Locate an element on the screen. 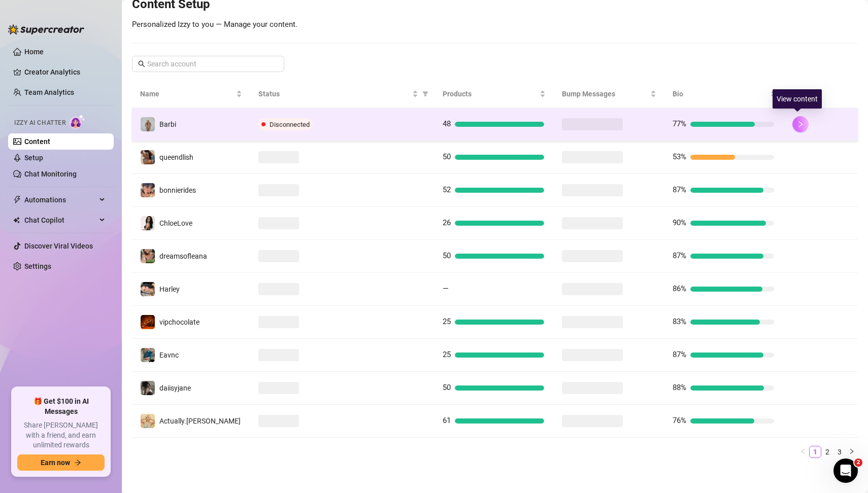 The width and height of the screenshot is (868, 493). span: 76% is located at coordinates (679, 421).